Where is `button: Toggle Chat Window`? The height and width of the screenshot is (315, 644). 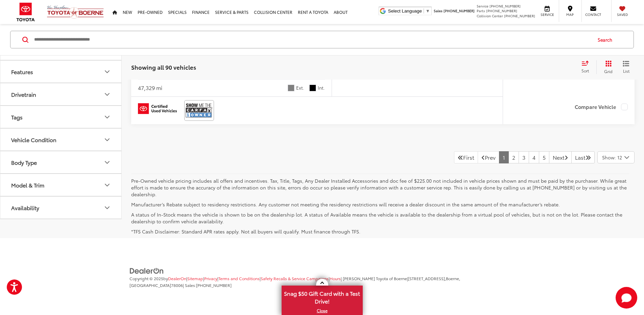
button: Toggle Chat Window is located at coordinates (626, 298).